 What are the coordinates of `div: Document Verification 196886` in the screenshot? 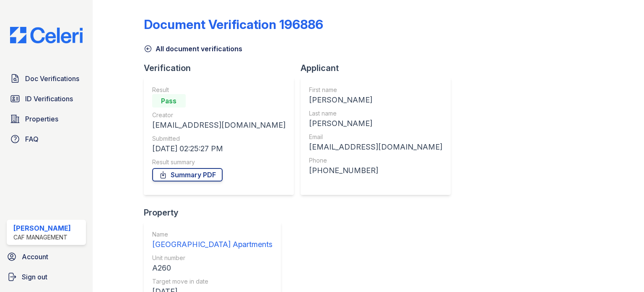 It's located at (234, 24).